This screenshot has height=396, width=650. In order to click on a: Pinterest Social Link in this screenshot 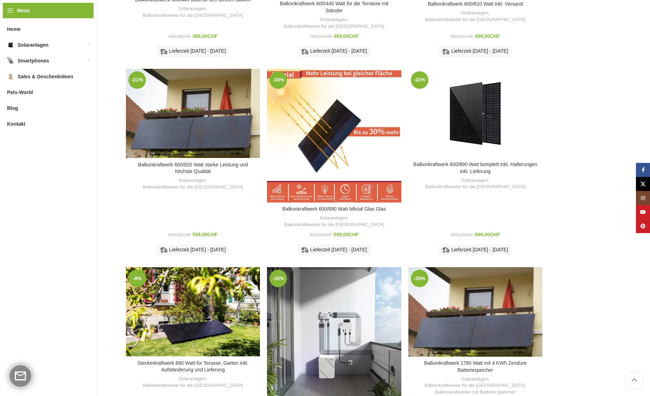, I will do `click(643, 226)`.